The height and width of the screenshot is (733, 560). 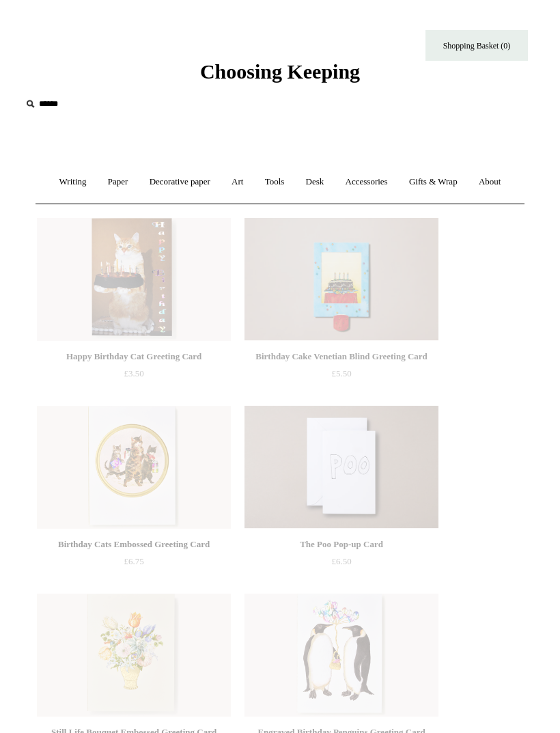 What do you see at coordinates (119, 181) in the screenshot?
I see `a: Paper` at bounding box center [119, 181].